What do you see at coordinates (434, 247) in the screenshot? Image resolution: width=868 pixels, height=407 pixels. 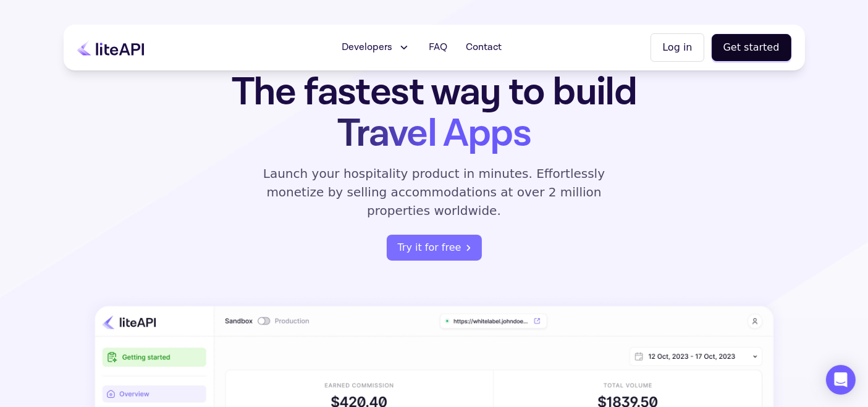 I see `button: Try it for free` at bounding box center [434, 247].